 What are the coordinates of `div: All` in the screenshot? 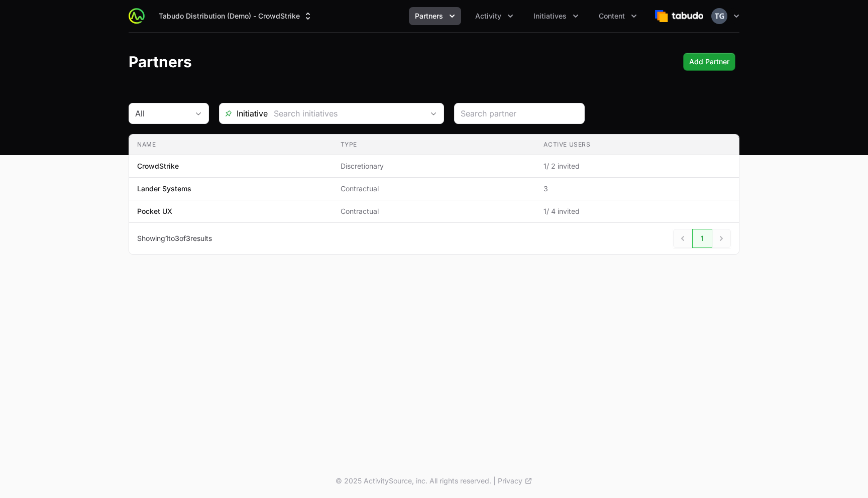 It's located at (161, 113).